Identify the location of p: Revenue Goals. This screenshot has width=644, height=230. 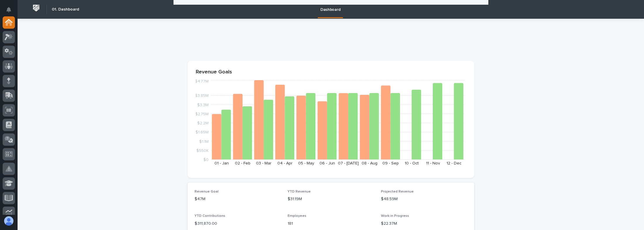
(330, 72).